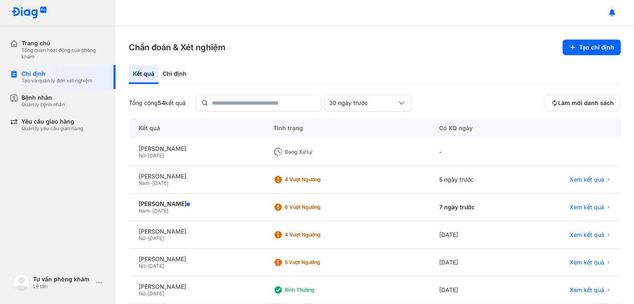 This screenshot has height=304, width=634. Describe the element at coordinates (52, 122) in the screenshot. I see `div: Yêu cầu giao hàng` at that location.